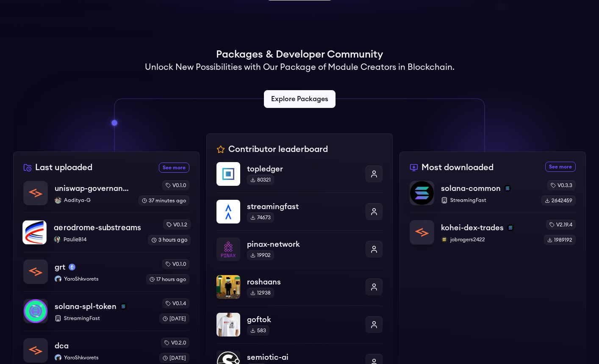  I want to click on a: See more recently uploaded packages, so click(174, 168).